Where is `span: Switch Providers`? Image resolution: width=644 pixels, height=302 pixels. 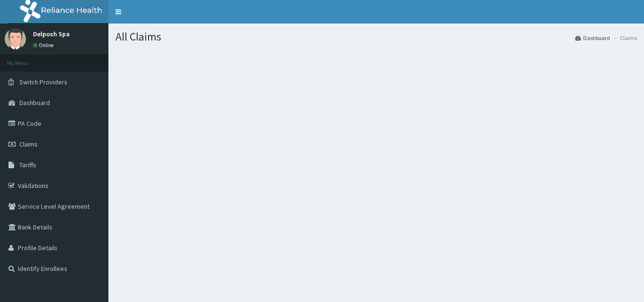
span: Switch Providers is located at coordinates (43, 82).